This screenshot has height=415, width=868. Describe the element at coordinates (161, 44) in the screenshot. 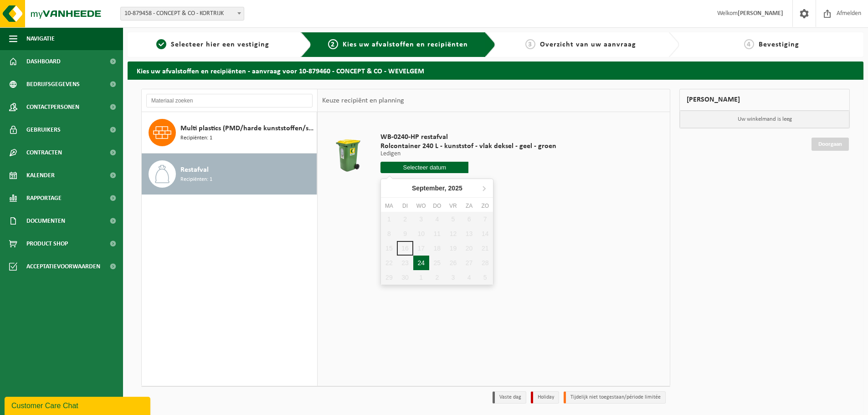

I see `span: 1` at that location.